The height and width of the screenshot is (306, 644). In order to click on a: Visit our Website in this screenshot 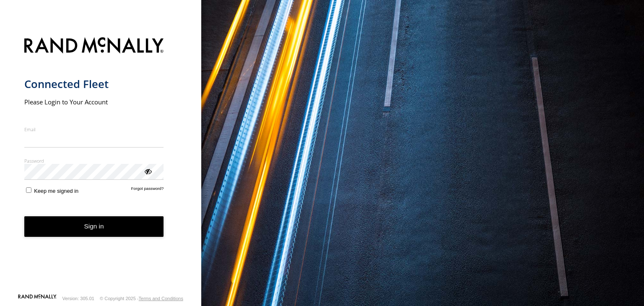, I will do `click(37, 298)`.